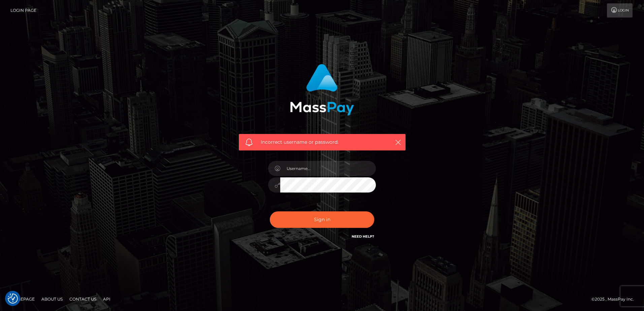 Image resolution: width=644 pixels, height=311 pixels. What do you see at coordinates (13, 298) in the screenshot?
I see `img: Revisit consent button` at bounding box center [13, 298].